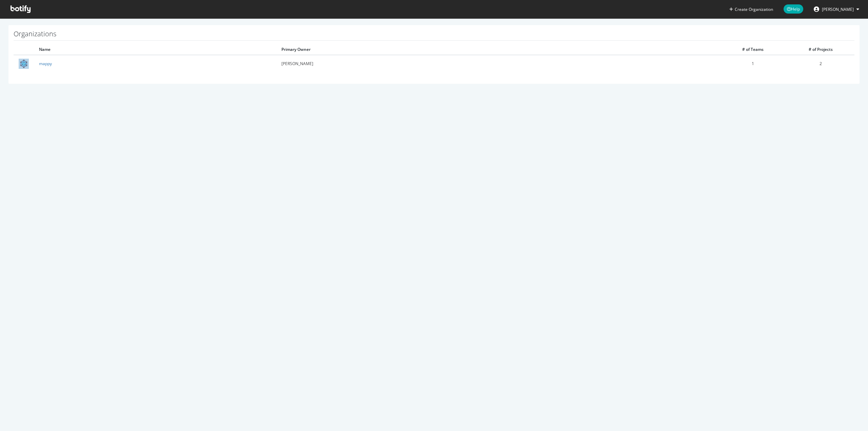 The width and height of the screenshot is (868, 431). I want to click on button: Create Organization, so click(751, 9).